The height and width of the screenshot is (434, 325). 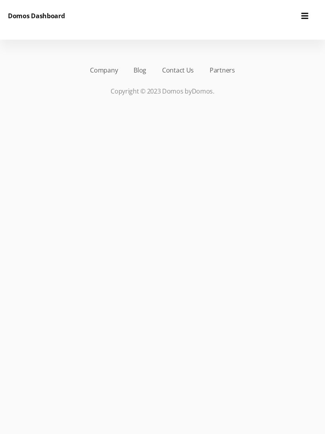 I want to click on a: Blog, so click(x=140, y=70).